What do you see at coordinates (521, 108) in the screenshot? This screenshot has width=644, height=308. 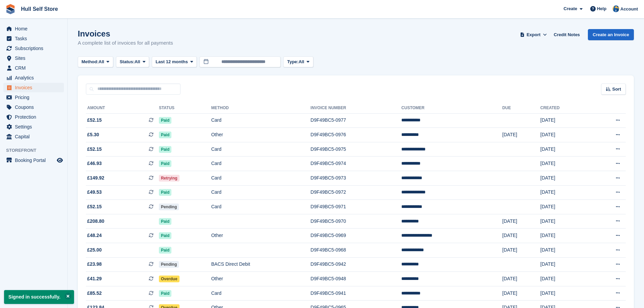 I see `th: Due` at bounding box center [521, 108].